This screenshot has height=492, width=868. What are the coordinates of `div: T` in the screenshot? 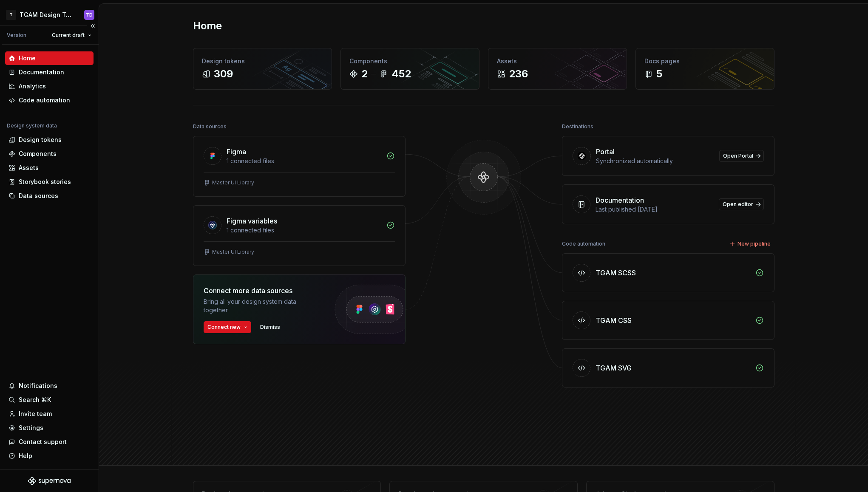 It's located at (11, 15).